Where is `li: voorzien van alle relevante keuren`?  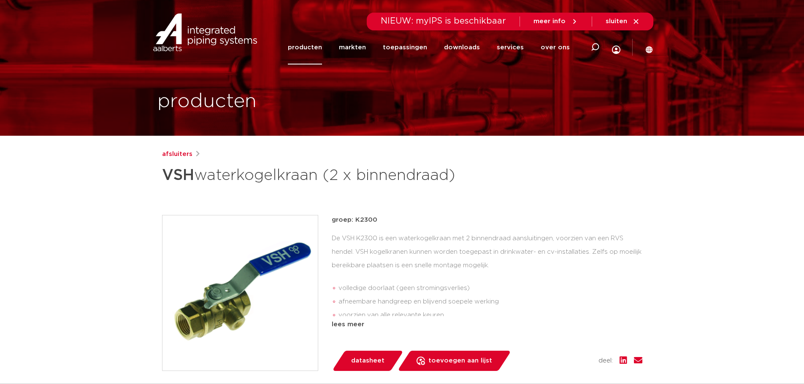 li: voorzien van alle relevante keuren is located at coordinates (490, 316).